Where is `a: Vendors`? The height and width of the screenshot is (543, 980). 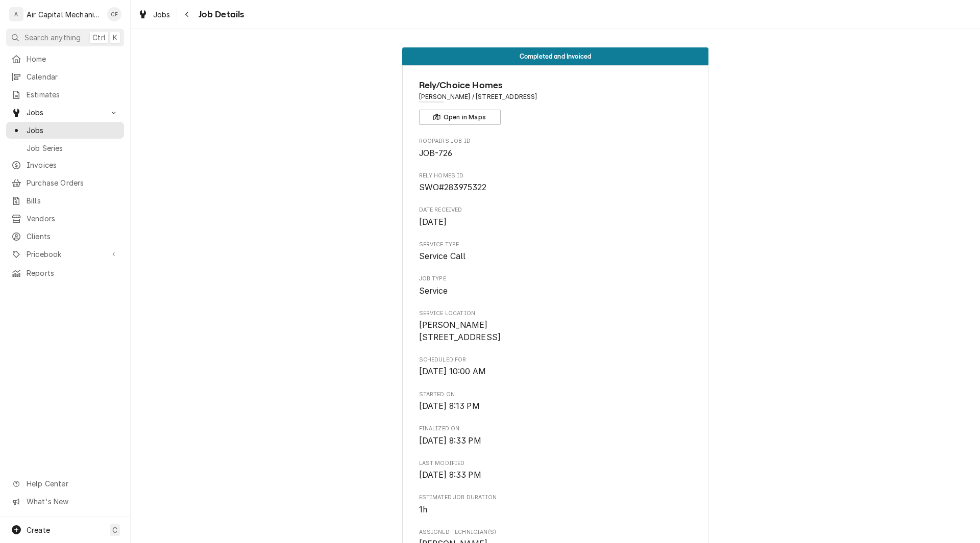
a: Vendors is located at coordinates (65, 218).